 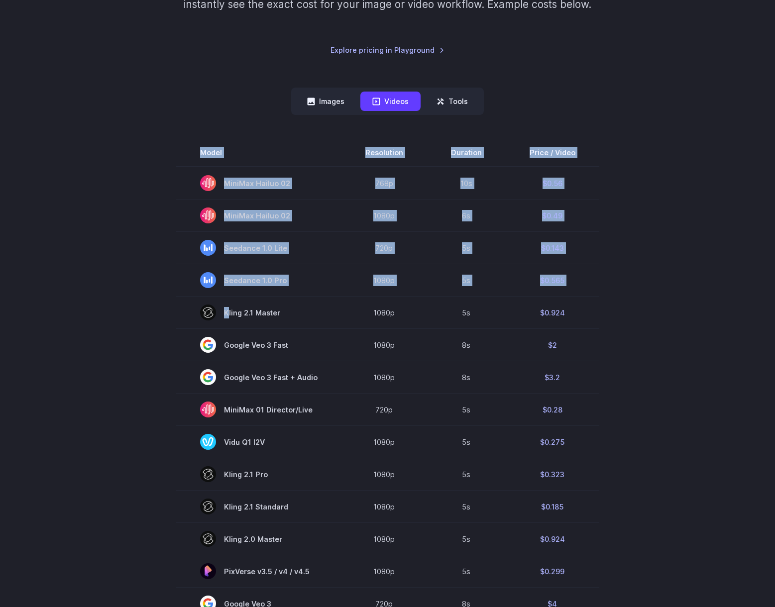 I want to click on span: Seedance 1.0 Pro, so click(x=259, y=280).